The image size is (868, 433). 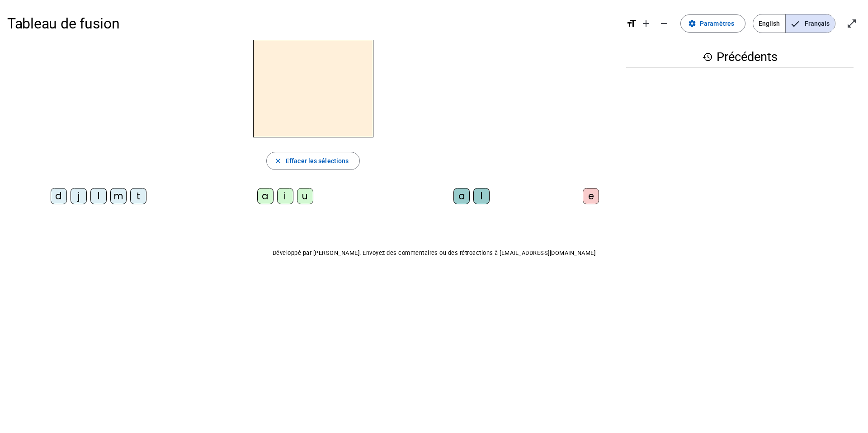 What do you see at coordinates (717, 24) in the screenshot?
I see `span: Paramètres` at bounding box center [717, 24].